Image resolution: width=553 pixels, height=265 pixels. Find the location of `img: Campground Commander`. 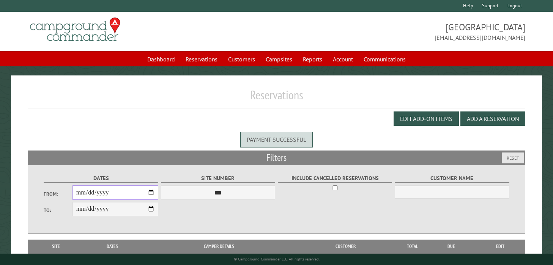

img: Campground Commander is located at coordinates (75, 30).